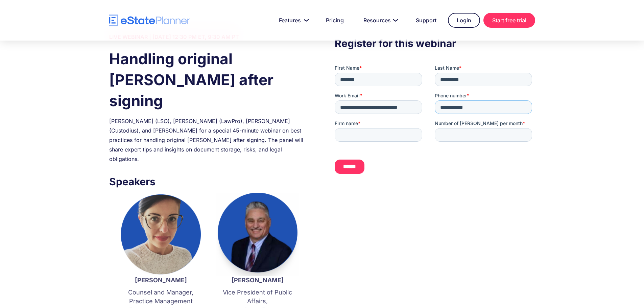  Describe the element at coordinates (112, 3) in the screenshot. I see `span: Last Name` at that location.